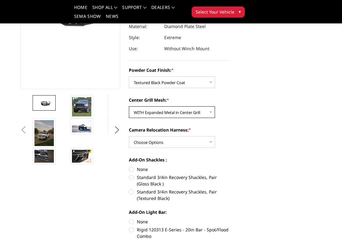 The image size is (342, 244). I want to click on label: Add-On Shackles :, so click(179, 159).